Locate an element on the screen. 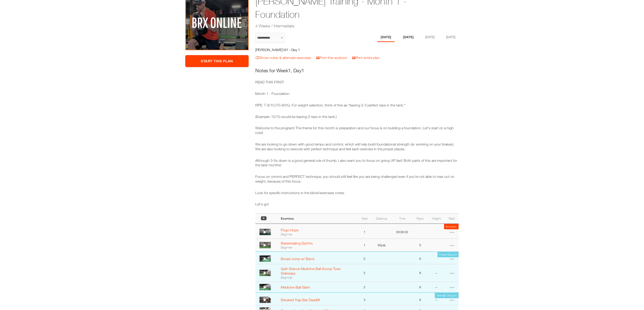  p: Welcome to the program! The theme for this month is preparation and our focus is on building a fo... is located at coordinates (357, 130).